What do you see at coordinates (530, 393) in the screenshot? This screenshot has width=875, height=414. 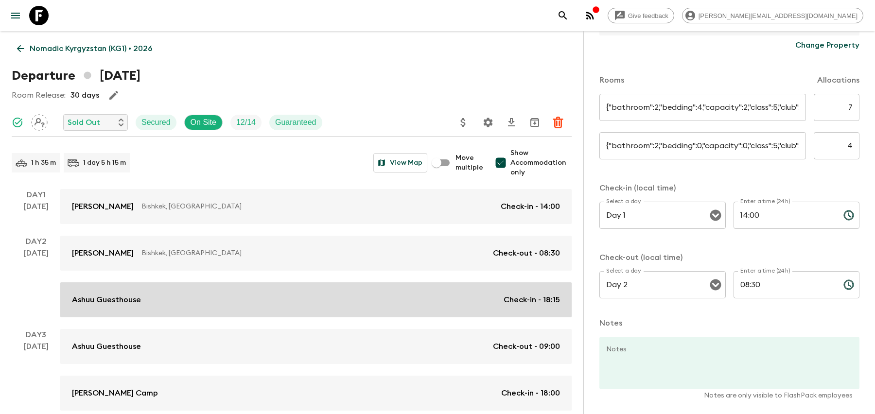 I see `p: Check-in - 18:00` at bounding box center [530, 393].